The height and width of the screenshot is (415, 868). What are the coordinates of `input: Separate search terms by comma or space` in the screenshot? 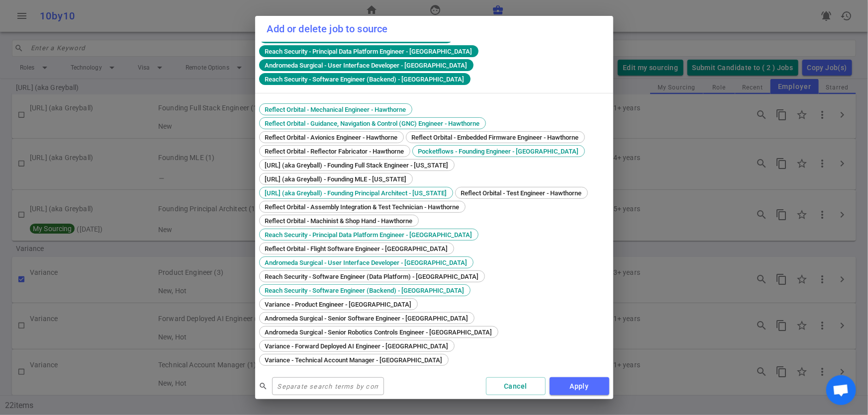 It's located at (328, 386).